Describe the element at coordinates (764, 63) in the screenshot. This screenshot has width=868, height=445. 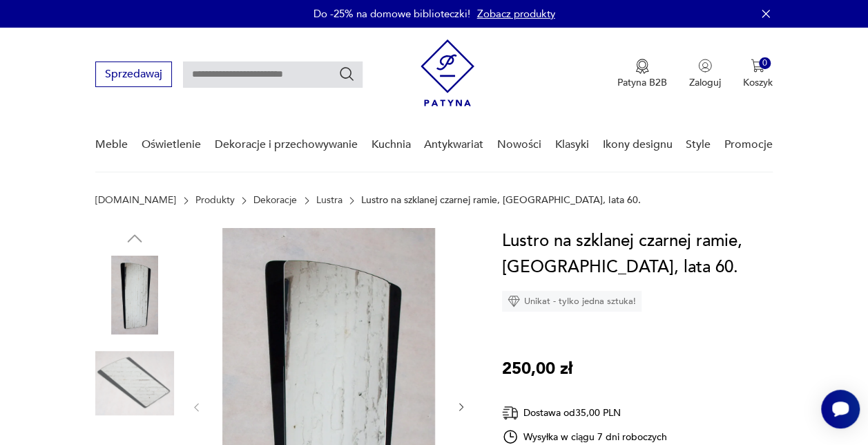
I see `div: 0` at that location.